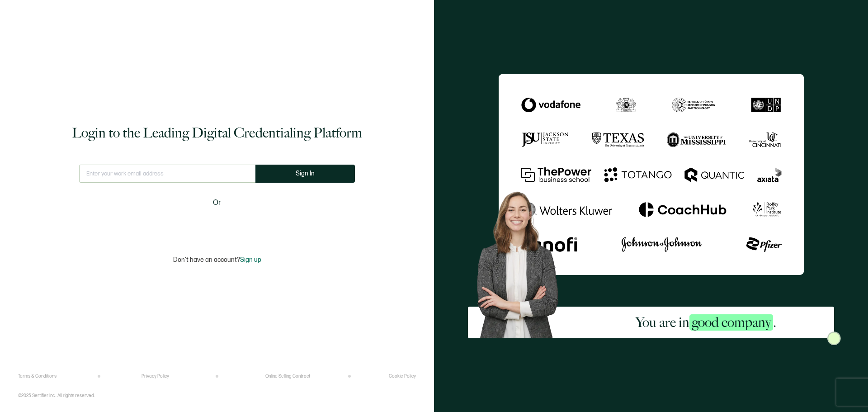  Describe the element at coordinates (168, 173) in the screenshot. I see `input: Enter your work email address` at that location.